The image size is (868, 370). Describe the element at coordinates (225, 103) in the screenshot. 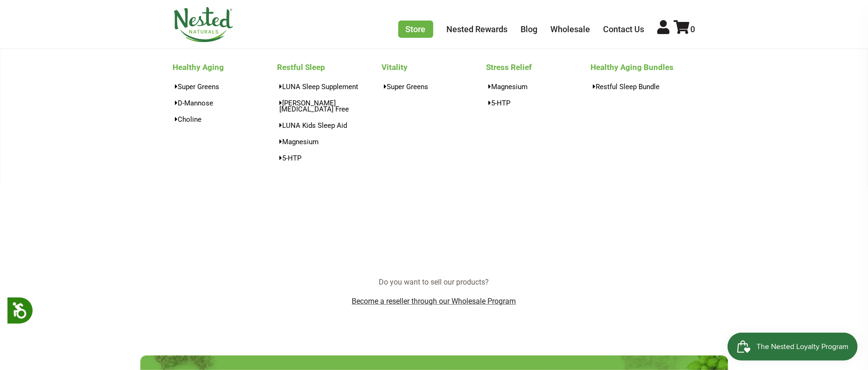

I see `a: D-Mannose` at that location.